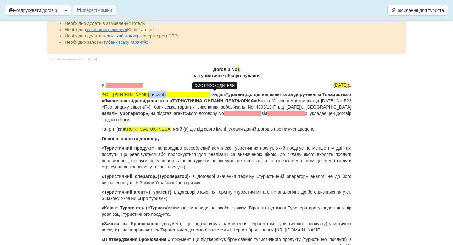  What do you see at coordinates (136, 208) in the screenshot?
I see `b: «Клієнт Турагента» («Турист»):` at bounding box center [136, 208].